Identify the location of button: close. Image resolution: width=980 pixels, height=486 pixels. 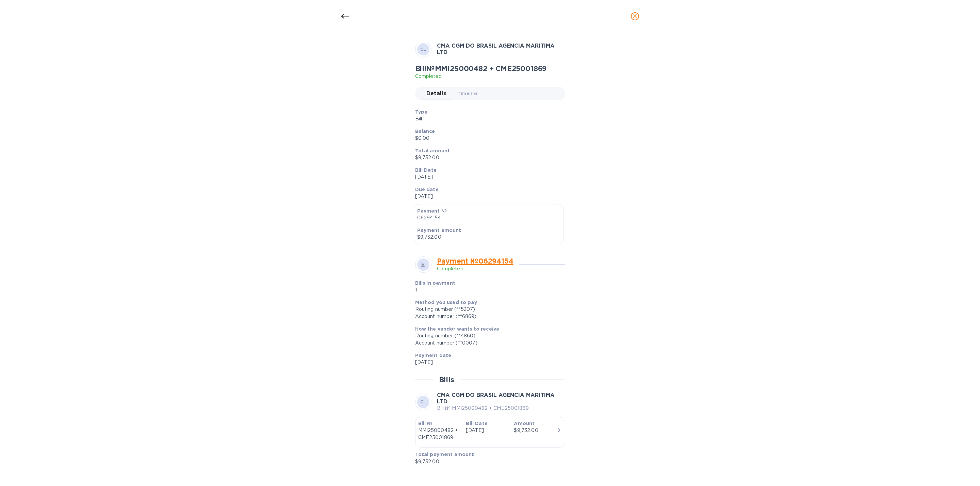
(635, 17).